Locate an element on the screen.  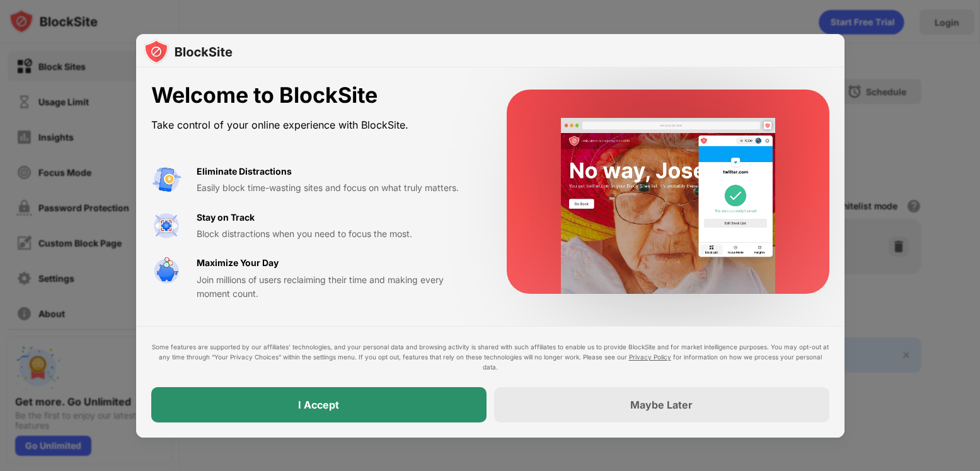
img: value-focus.svg is located at coordinates (166, 225).